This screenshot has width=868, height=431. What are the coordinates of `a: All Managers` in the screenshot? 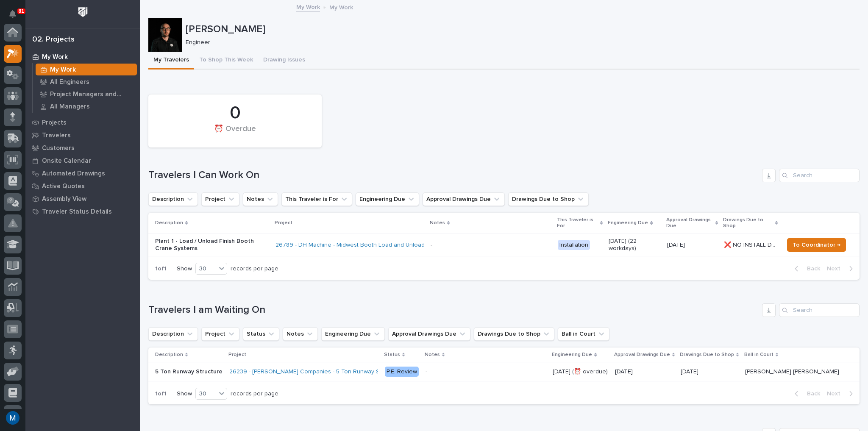 It's located at (86, 106).